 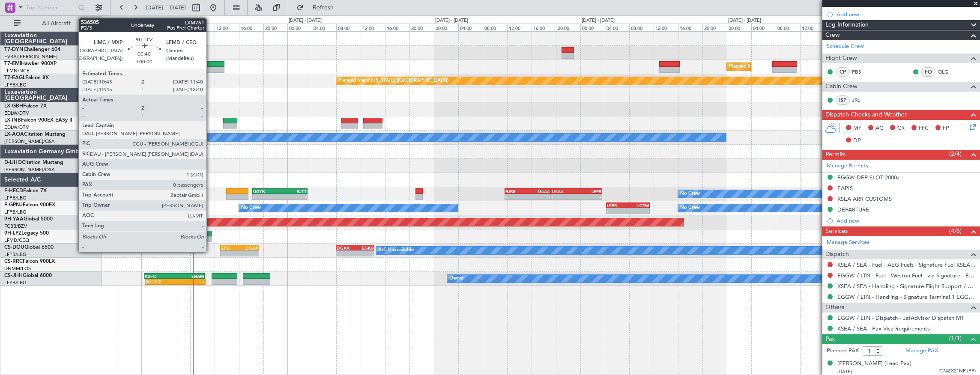 I want to click on a: T7-EAGLFalcon 8X, so click(x=26, y=78).